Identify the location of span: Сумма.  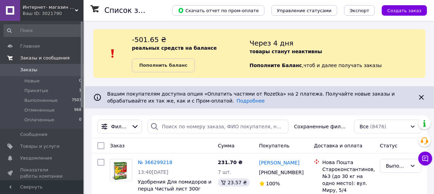
(226, 146).